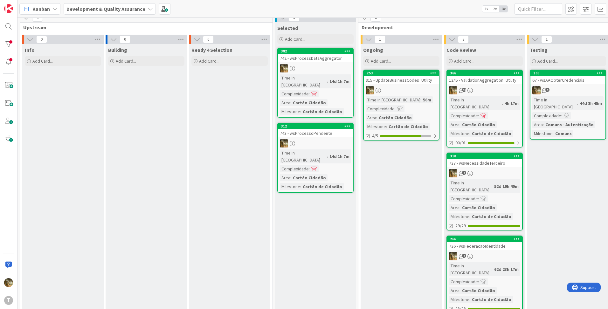 The height and width of the screenshot is (309, 608). I want to click on span: 1, so click(380, 39).